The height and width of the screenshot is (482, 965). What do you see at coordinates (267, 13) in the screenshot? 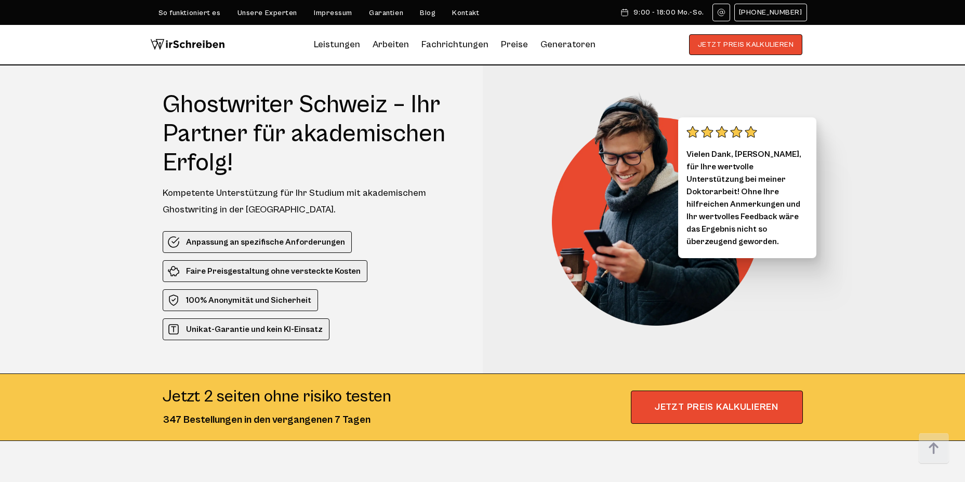
I see `a: Unsere Experten` at bounding box center [267, 13].